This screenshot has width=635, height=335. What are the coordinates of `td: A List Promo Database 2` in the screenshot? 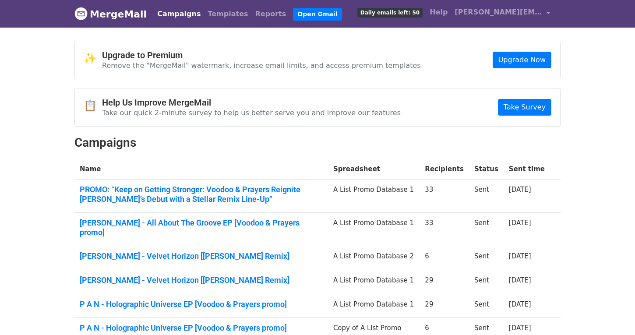 It's located at (374, 258).